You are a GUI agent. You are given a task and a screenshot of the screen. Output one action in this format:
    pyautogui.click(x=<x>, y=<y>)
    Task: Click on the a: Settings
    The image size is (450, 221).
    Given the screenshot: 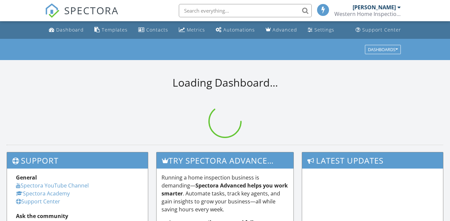 What is the action you would take?
    pyautogui.click(x=321, y=30)
    